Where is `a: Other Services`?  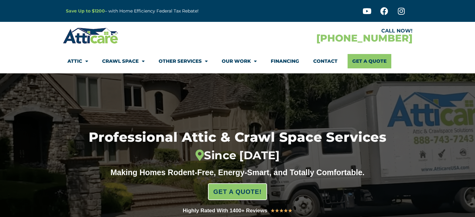
a: Other Services is located at coordinates (183, 61).